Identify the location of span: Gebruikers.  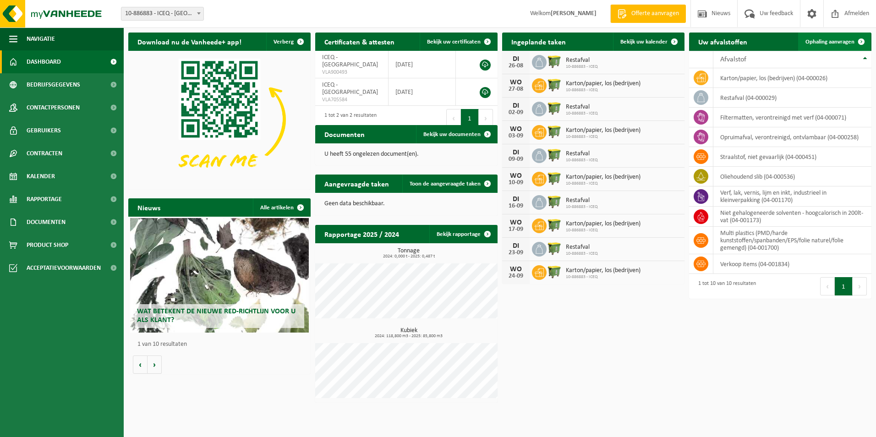
(44, 131).